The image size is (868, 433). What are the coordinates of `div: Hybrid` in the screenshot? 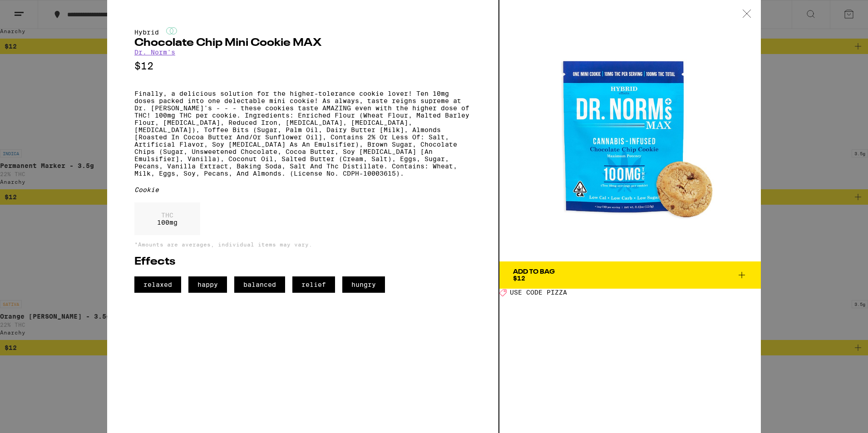 It's located at (303, 31).